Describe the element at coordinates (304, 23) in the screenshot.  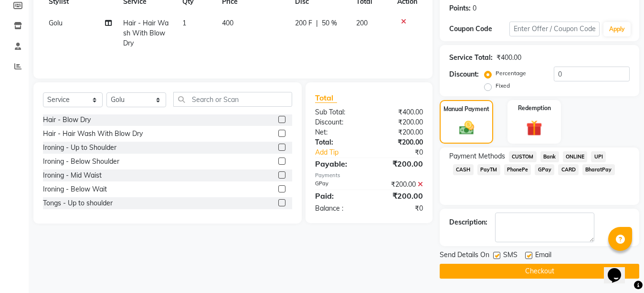
I see `span: 200 F` at that location.